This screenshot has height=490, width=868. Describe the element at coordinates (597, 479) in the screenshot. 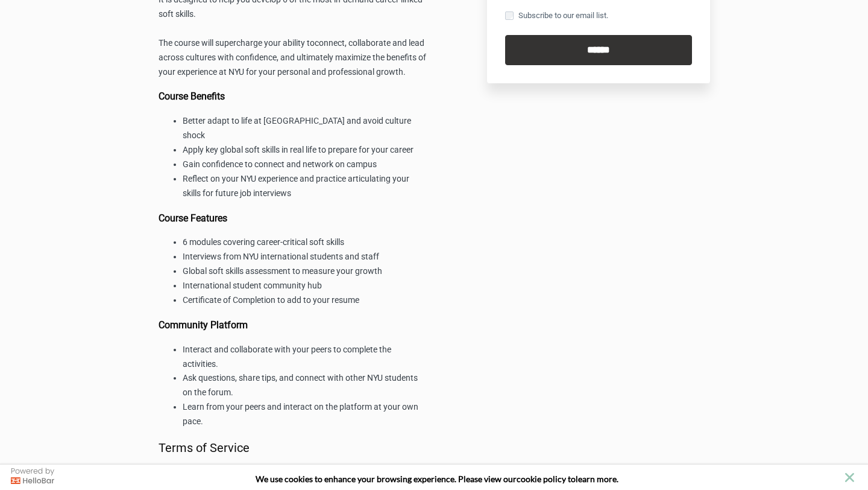

I see `span: learn more.` at that location.